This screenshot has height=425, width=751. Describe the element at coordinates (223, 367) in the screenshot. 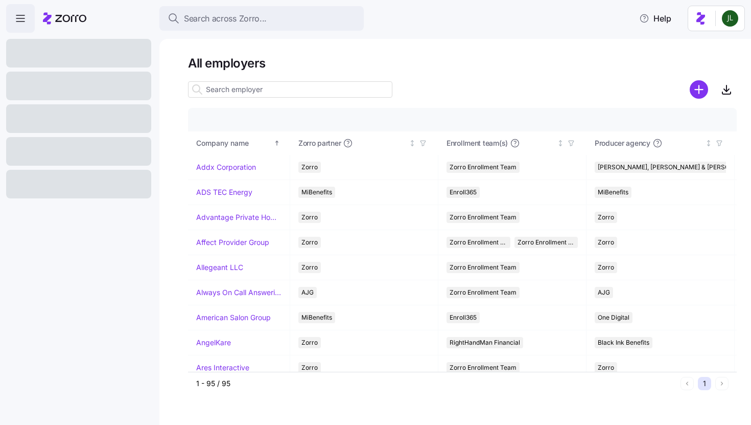

I see `a: Ares Interactive` at that location.